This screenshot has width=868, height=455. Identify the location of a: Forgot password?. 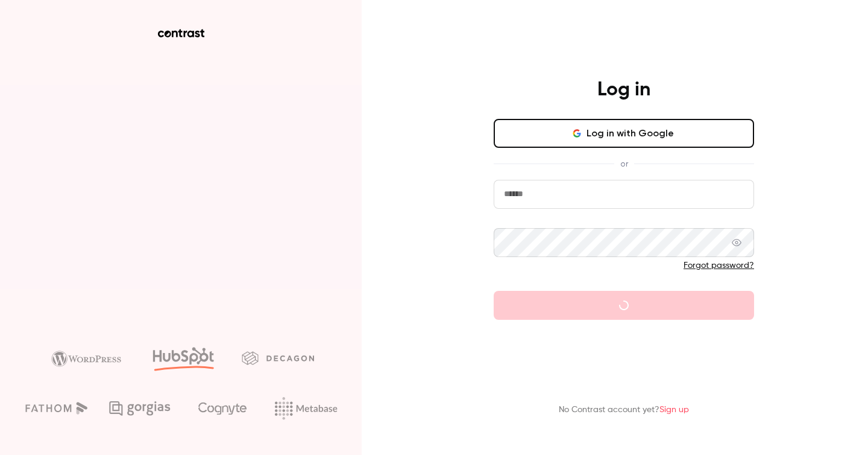
(719, 266).